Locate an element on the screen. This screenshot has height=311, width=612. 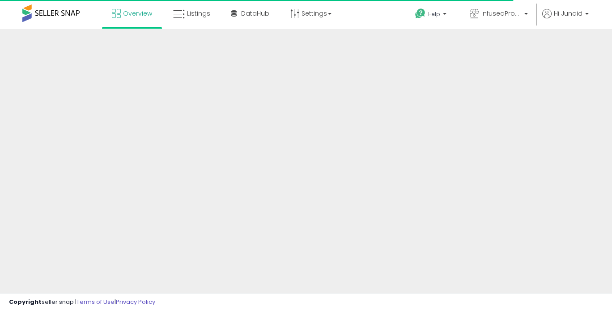
span: DataHub is located at coordinates (255, 13).